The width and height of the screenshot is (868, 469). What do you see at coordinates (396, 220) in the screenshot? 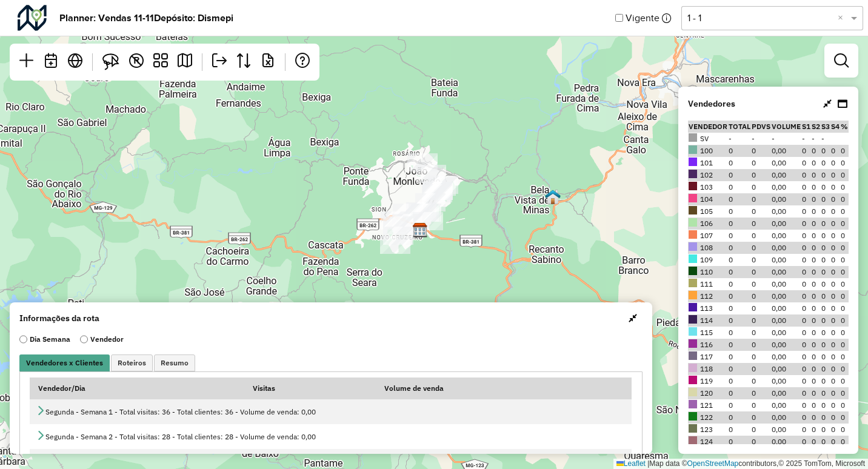
I see `div: 83648 - DIBISA ATACADO` at bounding box center [396, 220].